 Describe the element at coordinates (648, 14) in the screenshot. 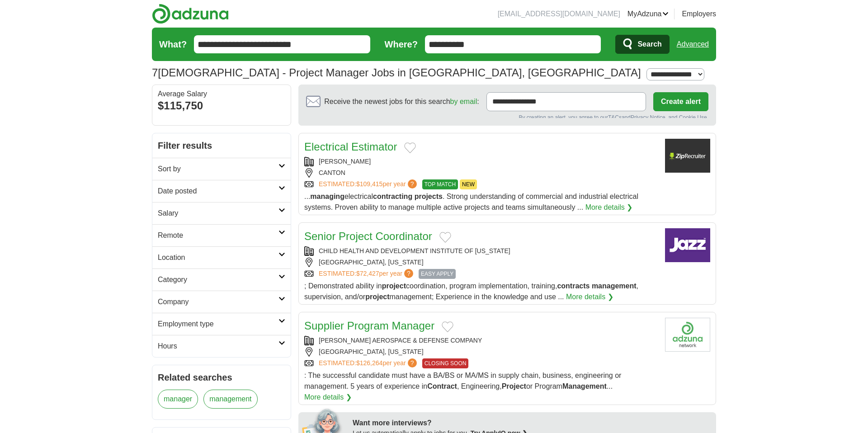

I see `a: MyAdzuna` at that location.